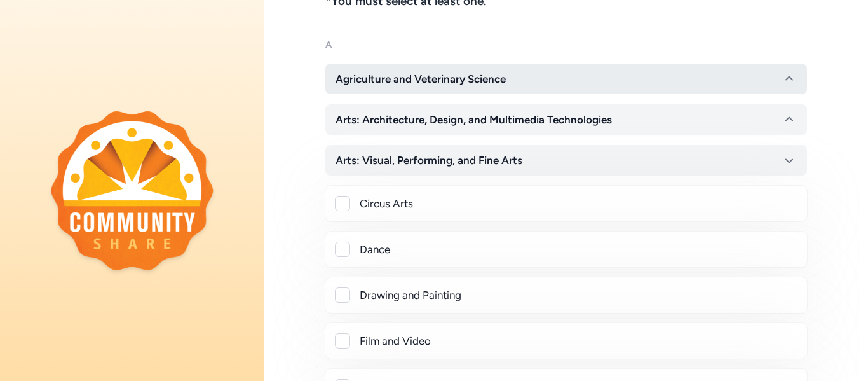  I want to click on div: Film and Video, so click(579, 340).